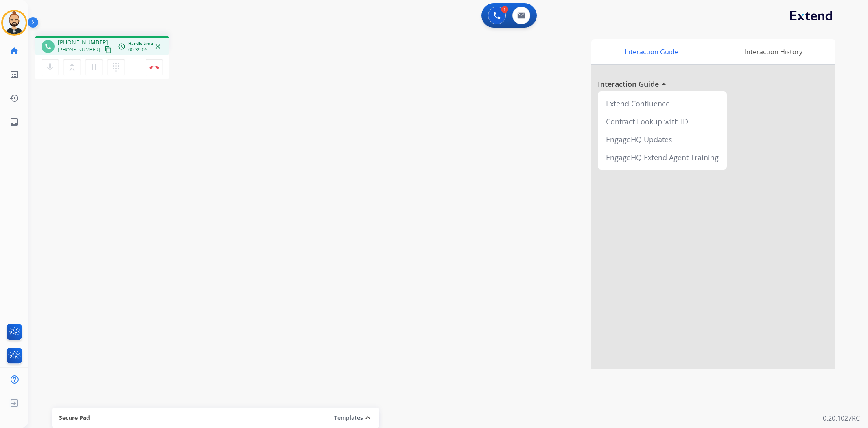 The image size is (868, 428). What do you see at coordinates (50, 67) in the screenshot?
I see `mat-icon: mic` at bounding box center [50, 67].